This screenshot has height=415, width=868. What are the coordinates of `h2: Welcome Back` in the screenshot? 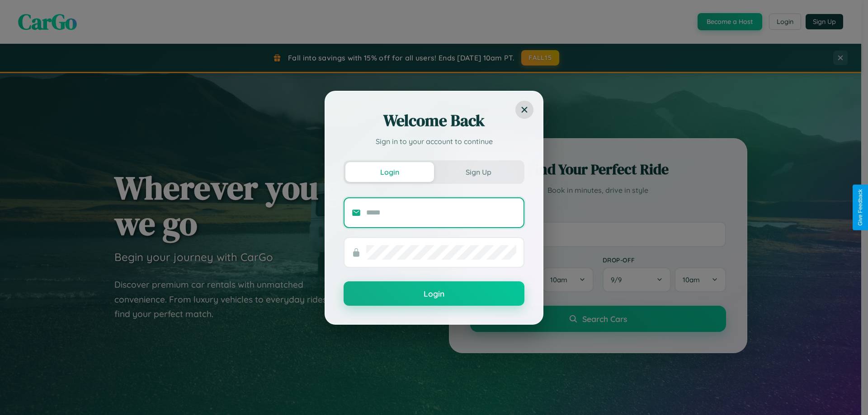 It's located at (434, 120).